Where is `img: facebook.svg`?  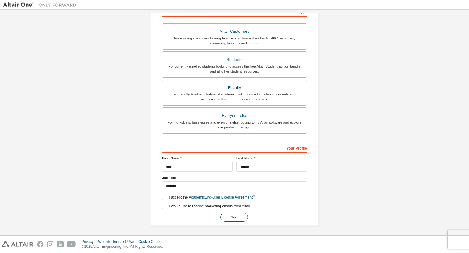
img: facebook.svg is located at coordinates (40, 244).